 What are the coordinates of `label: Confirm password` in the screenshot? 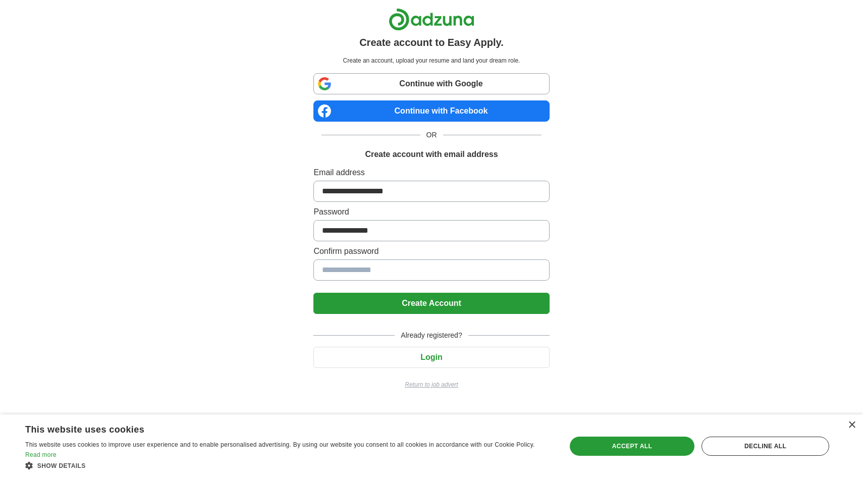 It's located at (431, 251).